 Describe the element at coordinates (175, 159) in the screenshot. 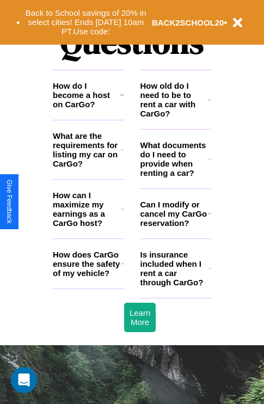

I see `h3: What documents do I need to provide when renting a car?` at that location.